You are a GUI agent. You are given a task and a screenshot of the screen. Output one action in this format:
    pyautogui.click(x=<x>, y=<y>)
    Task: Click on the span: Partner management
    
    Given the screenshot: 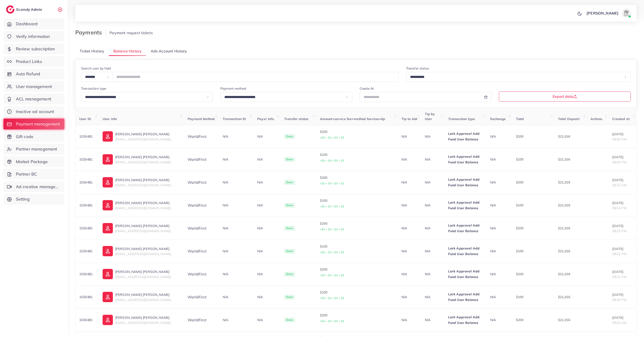 What is the action you would take?
    pyautogui.click(x=36, y=149)
    